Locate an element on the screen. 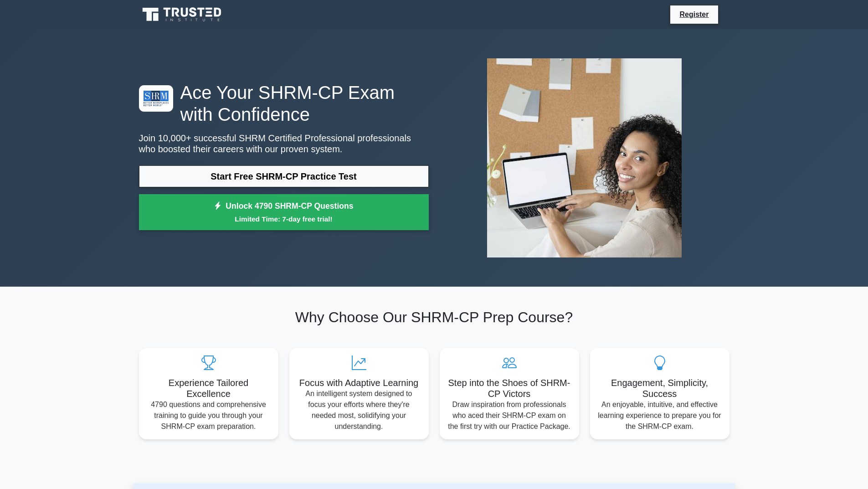 This screenshot has height=489, width=868. a: Register is located at coordinates (694, 14).